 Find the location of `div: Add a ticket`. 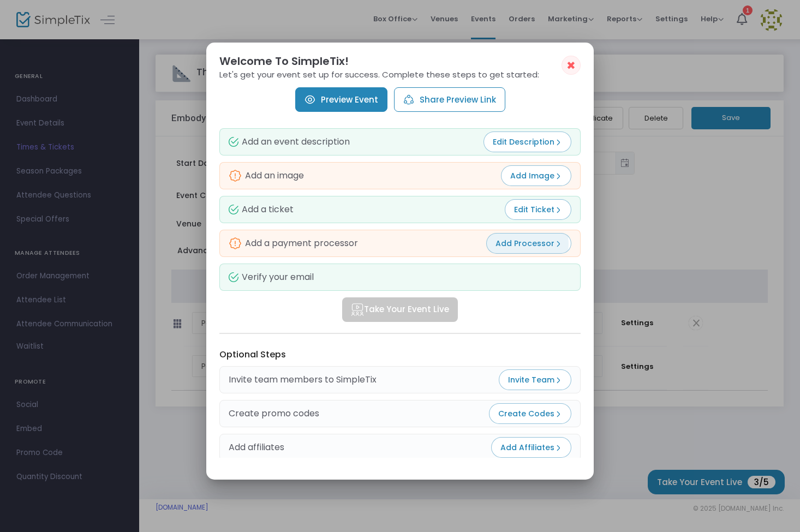

div: Add a ticket is located at coordinates (261, 210).